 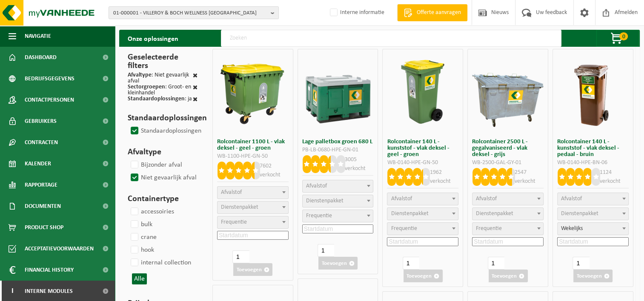 I want to click on span: Bedrijfsgegevens, so click(x=49, y=79).